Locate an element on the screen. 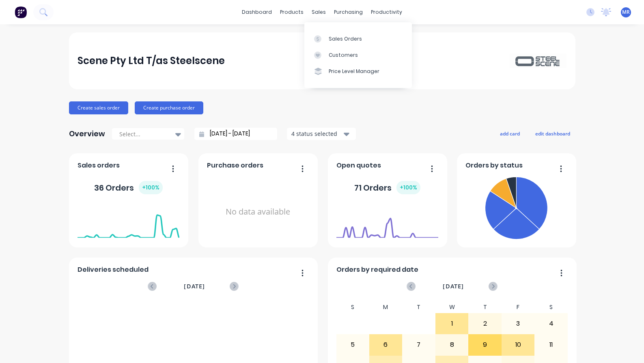 Image resolution: width=644 pixels, height=363 pixels. div: 7 is located at coordinates (419, 345).